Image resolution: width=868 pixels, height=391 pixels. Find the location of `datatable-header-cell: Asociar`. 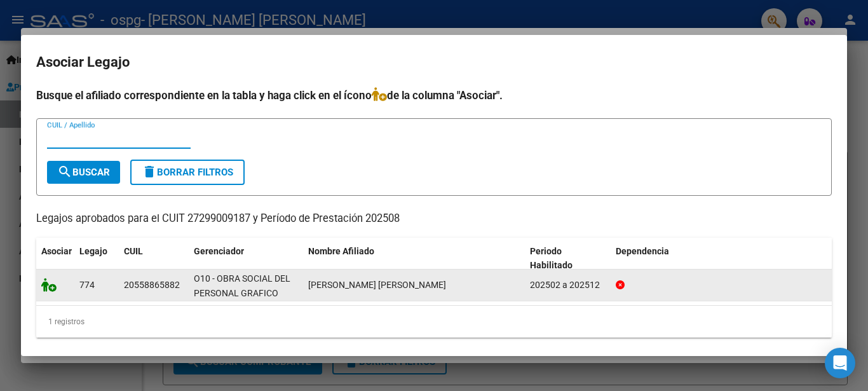

datatable-header-cell: Asociar is located at coordinates (55, 259).